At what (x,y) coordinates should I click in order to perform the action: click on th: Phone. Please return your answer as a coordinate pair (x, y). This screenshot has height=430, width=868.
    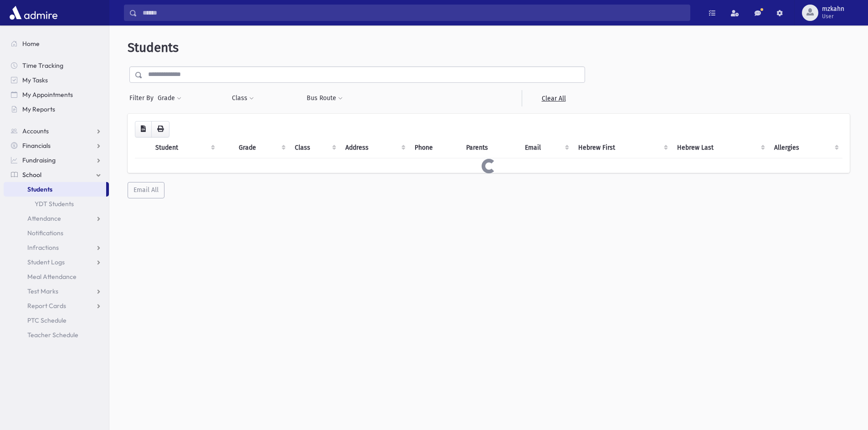
    Looking at the image, I should click on (435, 148).